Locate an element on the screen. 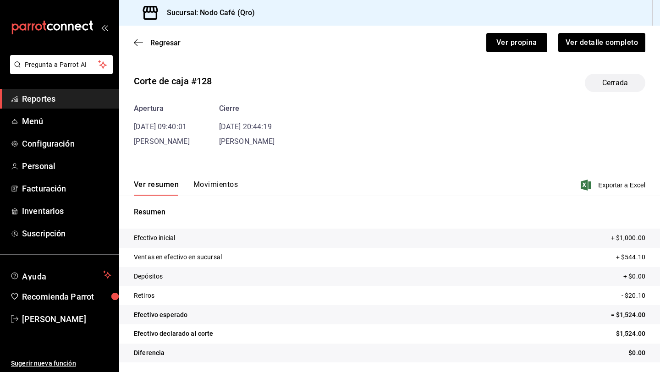 The height and width of the screenshot is (372, 660). p: Ventas en efectivo en sucursal is located at coordinates (178, 257).